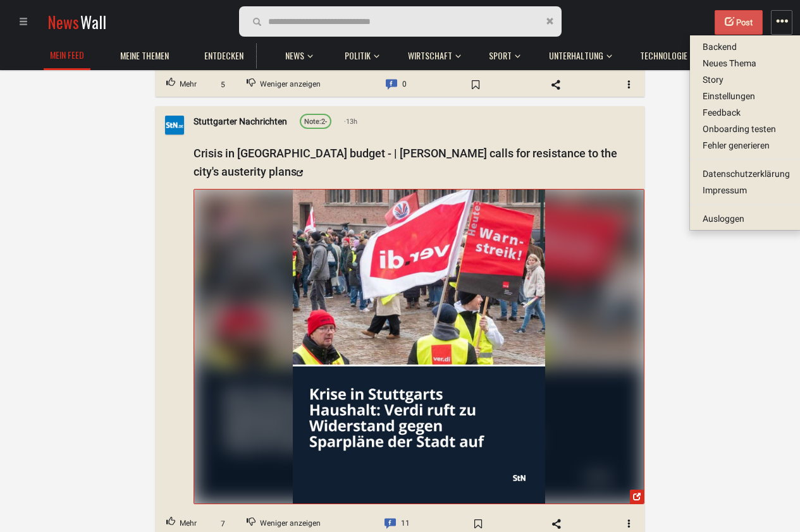 The height and width of the screenshot is (532, 800). I want to click on span: Politik, so click(357, 56).